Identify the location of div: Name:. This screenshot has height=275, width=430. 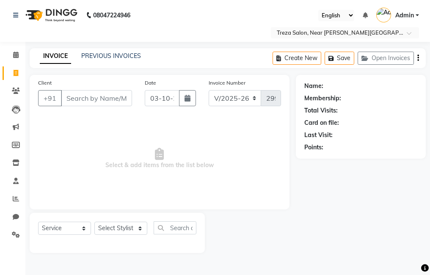
(314, 86).